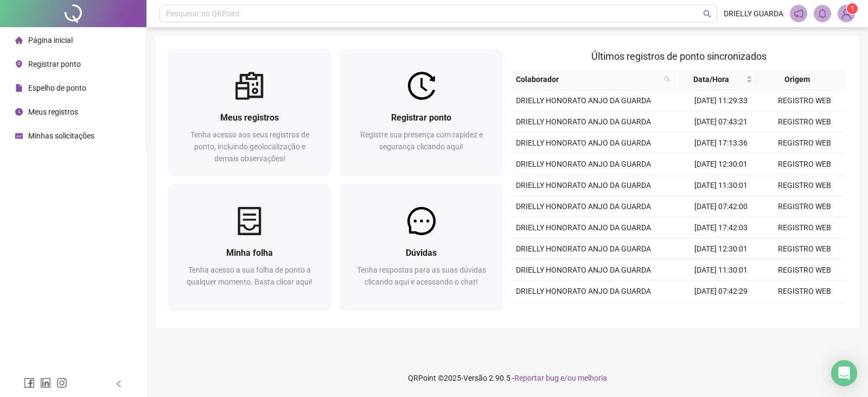 This screenshot has width=868, height=397. What do you see at coordinates (19, 112) in the screenshot?
I see `span: clock-circle` at bounding box center [19, 112].